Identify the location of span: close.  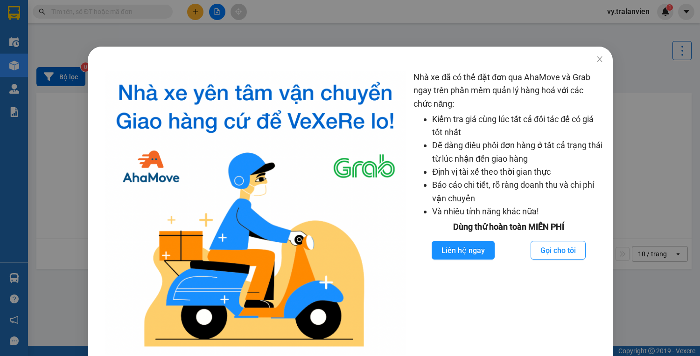
(599, 59).